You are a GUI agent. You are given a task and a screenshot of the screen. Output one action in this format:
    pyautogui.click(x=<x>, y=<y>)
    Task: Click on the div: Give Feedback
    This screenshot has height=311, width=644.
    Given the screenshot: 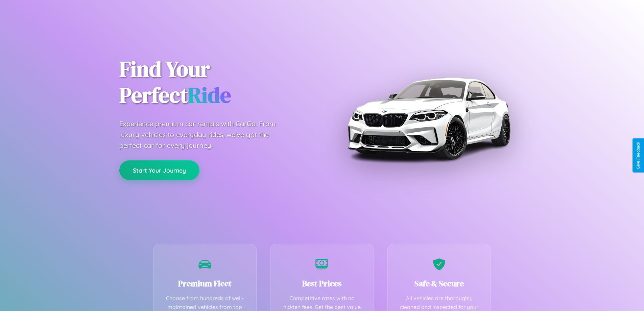 What is the action you would take?
    pyautogui.click(x=638, y=156)
    